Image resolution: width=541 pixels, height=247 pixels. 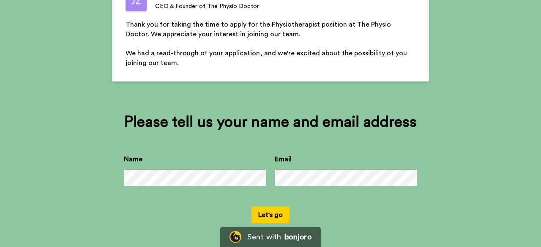 I want to click on img: Bonjoro Logo, so click(x=236, y=237).